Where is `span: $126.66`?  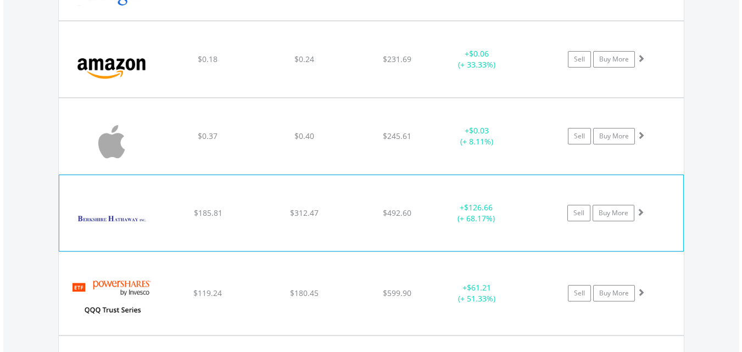
span: $126.66 is located at coordinates (479, 207).